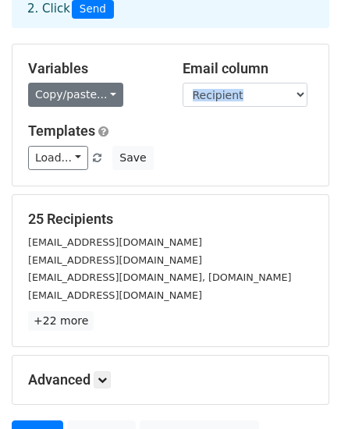 This screenshot has height=429, width=341. What do you see at coordinates (133, 157) in the screenshot?
I see `button: Save` at bounding box center [133, 157].